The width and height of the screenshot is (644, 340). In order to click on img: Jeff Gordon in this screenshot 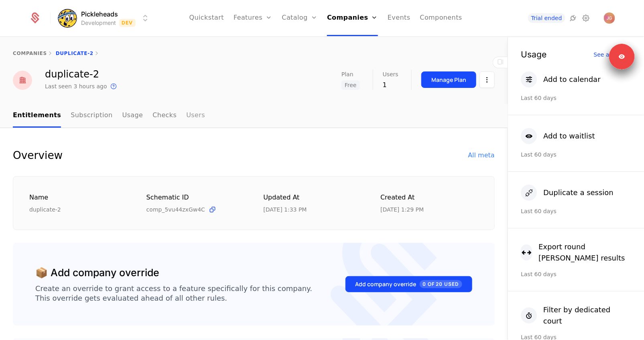, I will do `click(609, 18)`.